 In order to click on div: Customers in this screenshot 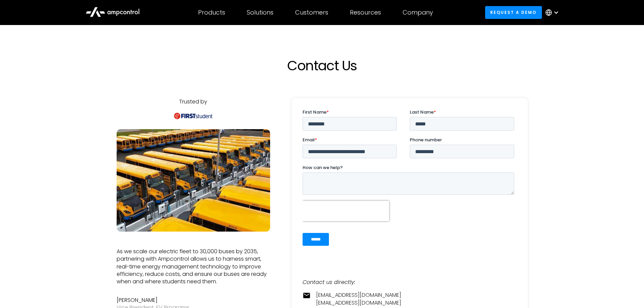, I will do `click(312, 12)`.